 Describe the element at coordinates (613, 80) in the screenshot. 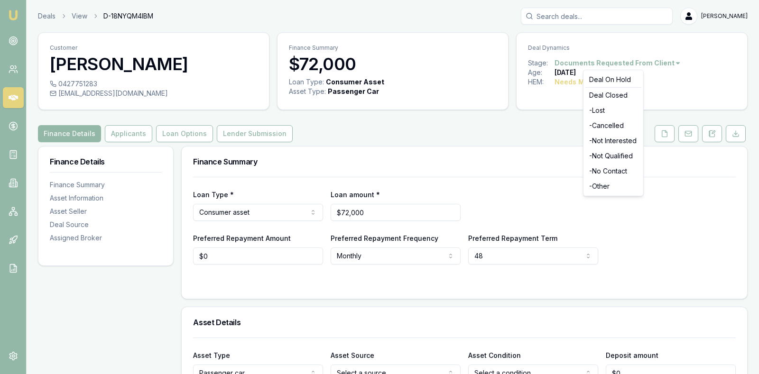

I see `div: Deal On Hold` at that location.